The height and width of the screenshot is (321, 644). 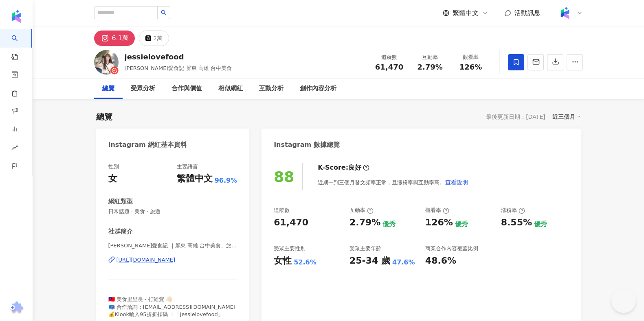 I want to click on div: Instagram 數據總覽, so click(x=307, y=145).